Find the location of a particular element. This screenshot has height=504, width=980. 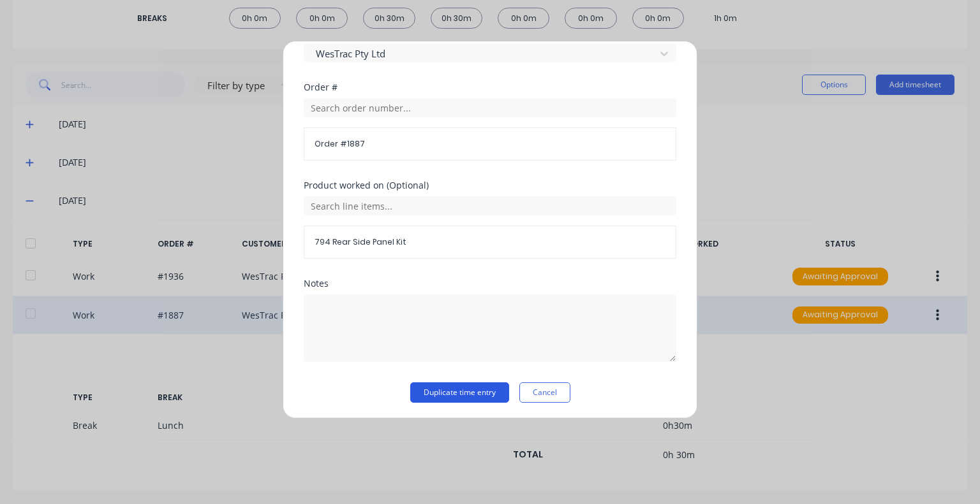

input: Search line items... is located at coordinates (490, 206).